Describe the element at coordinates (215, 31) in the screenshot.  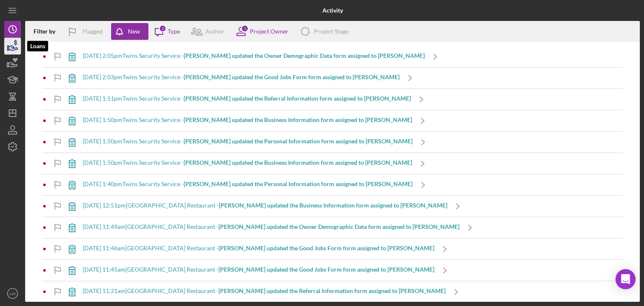
I see `div: Author` at that location.